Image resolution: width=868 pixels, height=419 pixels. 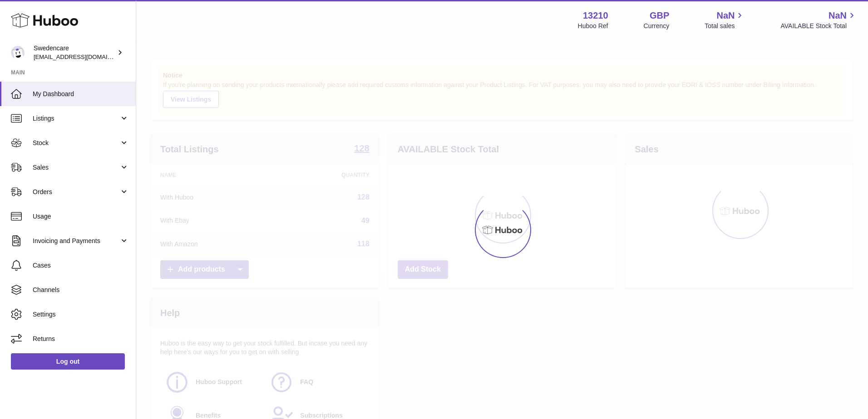 I want to click on span: Stock, so click(x=76, y=143).